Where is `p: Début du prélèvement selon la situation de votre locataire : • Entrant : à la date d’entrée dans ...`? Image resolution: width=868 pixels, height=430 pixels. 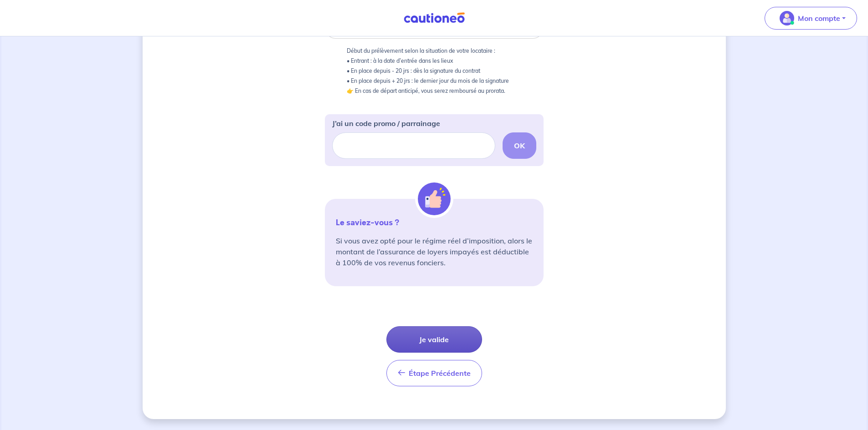 p: Début du prélèvement selon la situation de votre locataire : • Entrant : à la date d’entrée dans ... is located at coordinates (434, 71).